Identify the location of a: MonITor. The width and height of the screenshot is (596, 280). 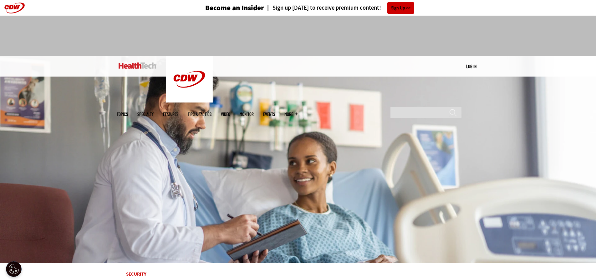
(246, 114).